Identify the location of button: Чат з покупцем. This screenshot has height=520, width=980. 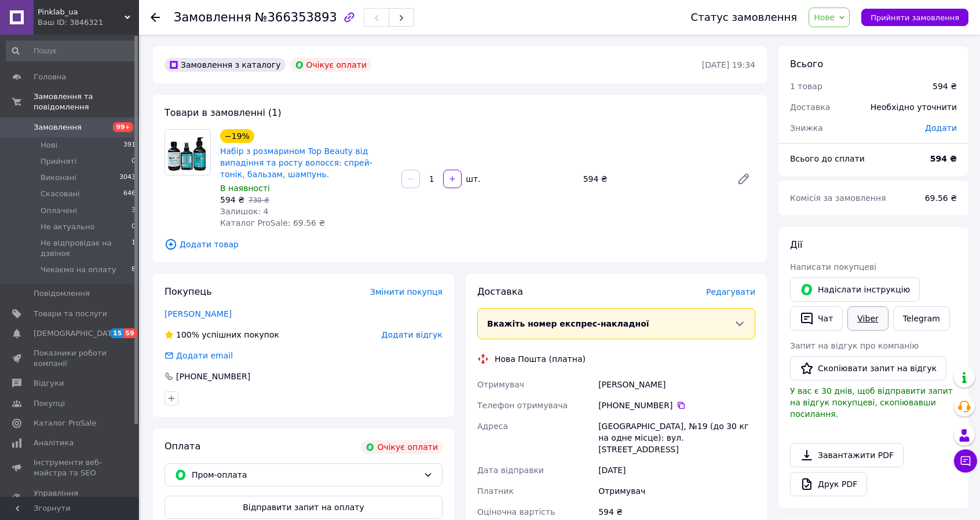
(965, 461).